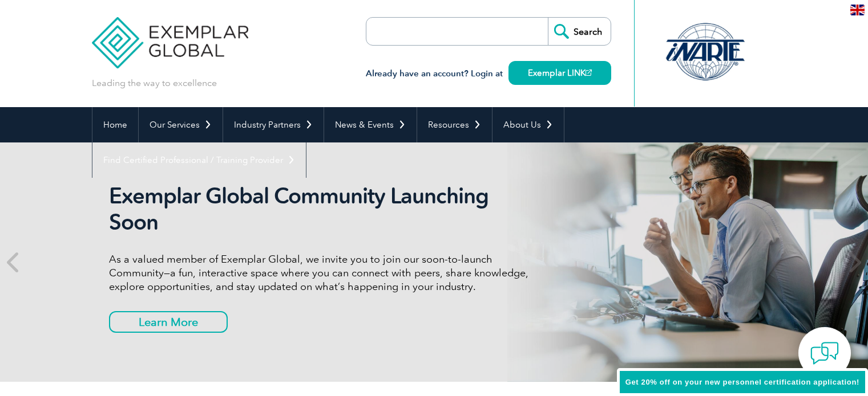  I want to click on p: Leading the way to excellence, so click(154, 84).